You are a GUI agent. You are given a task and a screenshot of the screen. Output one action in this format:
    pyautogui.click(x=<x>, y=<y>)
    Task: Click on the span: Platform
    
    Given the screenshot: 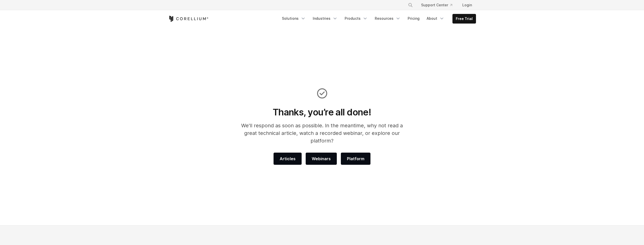 What is the action you would take?
    pyautogui.click(x=355, y=159)
    